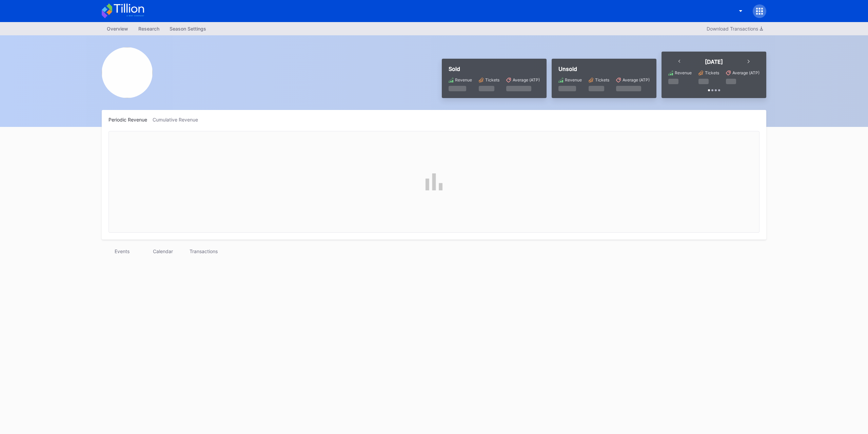 This screenshot has width=868, height=434. What do you see at coordinates (117, 28) in the screenshot?
I see `div: Overview` at bounding box center [117, 28].